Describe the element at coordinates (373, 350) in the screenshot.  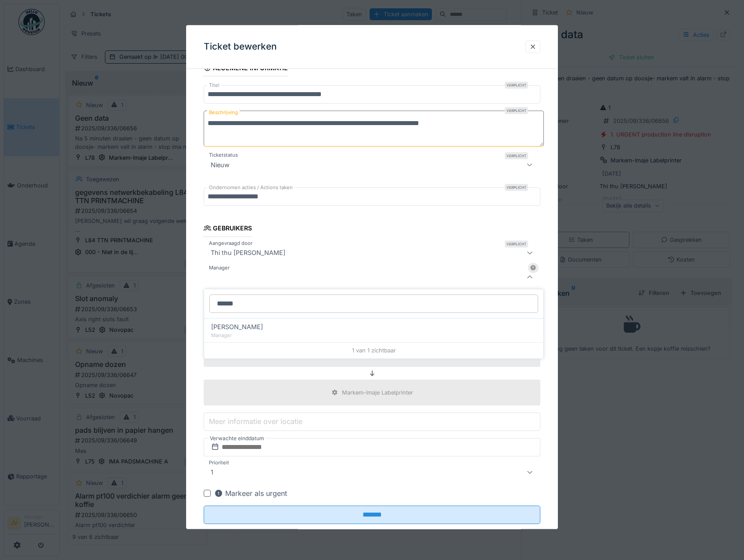
I see `div: 1 van 1 zichtbaar` at that location.